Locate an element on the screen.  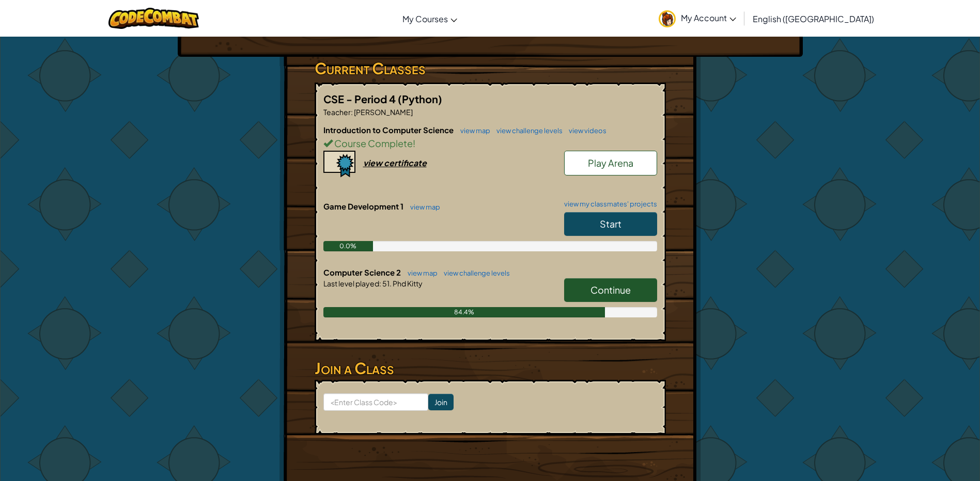
span: My Account is located at coordinates (708, 18).